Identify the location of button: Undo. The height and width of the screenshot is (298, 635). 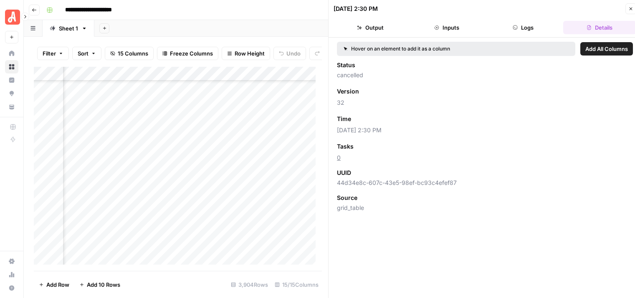
(290, 53).